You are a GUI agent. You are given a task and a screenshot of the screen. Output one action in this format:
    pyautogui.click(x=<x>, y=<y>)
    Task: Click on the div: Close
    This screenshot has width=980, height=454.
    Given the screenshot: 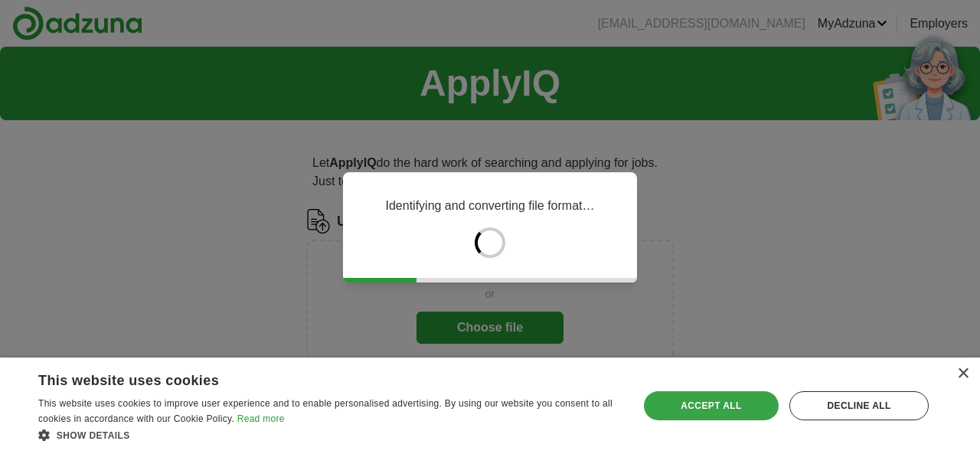 What is the action you would take?
    pyautogui.click(x=962, y=374)
    